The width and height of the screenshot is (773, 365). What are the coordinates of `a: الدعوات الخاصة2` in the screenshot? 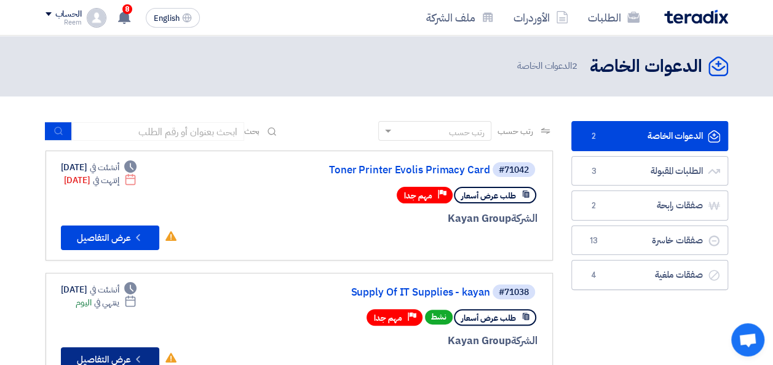 It's located at (649, 136).